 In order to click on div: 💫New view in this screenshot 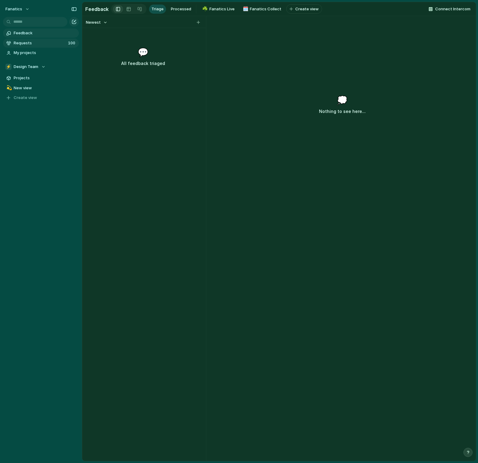, I will do `click(41, 88)`.